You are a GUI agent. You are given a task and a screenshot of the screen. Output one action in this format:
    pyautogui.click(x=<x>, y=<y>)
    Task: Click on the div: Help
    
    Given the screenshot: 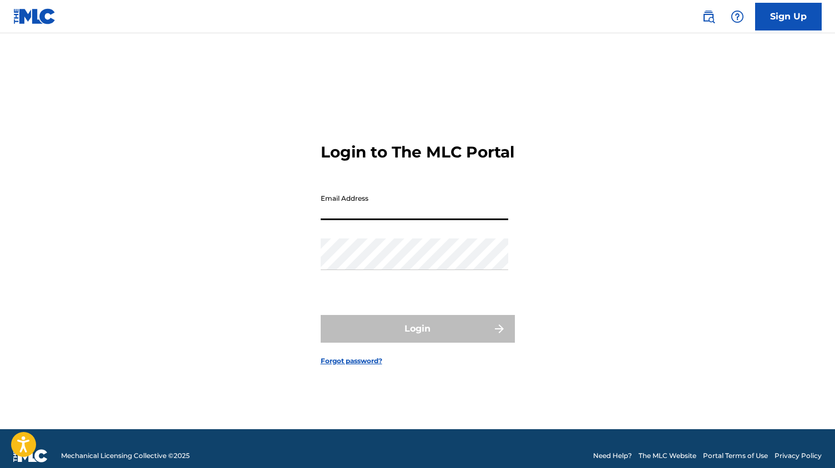 What is the action you would take?
    pyautogui.click(x=737, y=17)
    